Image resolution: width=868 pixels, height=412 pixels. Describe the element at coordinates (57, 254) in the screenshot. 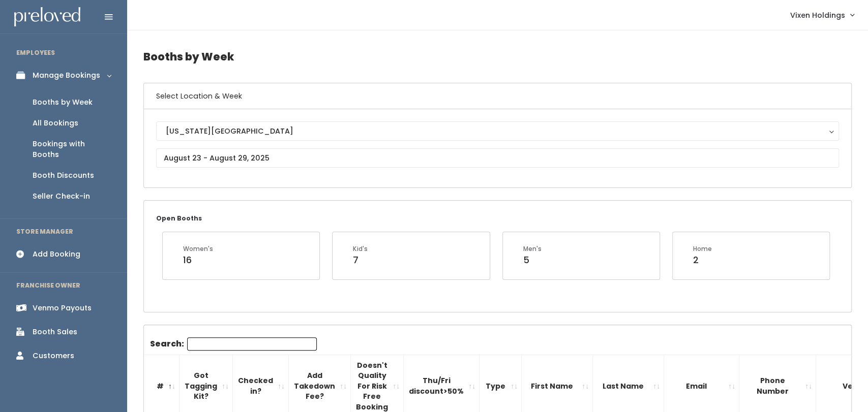

I see `div: Add Booking` at that location.